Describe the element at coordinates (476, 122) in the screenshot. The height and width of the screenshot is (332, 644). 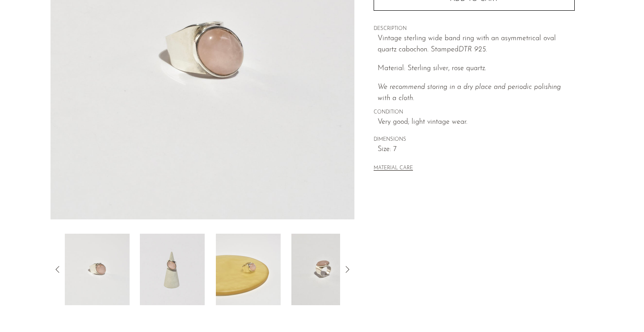
I see `span: Very good; light vintage wear.` at that location.